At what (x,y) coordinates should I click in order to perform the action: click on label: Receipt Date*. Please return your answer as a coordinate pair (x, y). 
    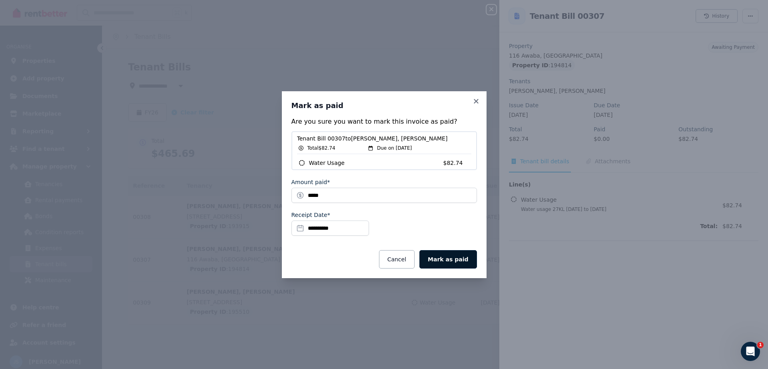
    Looking at the image, I should click on (311, 215).